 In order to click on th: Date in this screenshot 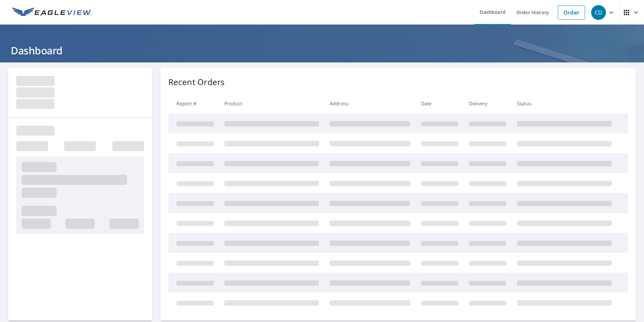, I will do `click(440, 103)`.